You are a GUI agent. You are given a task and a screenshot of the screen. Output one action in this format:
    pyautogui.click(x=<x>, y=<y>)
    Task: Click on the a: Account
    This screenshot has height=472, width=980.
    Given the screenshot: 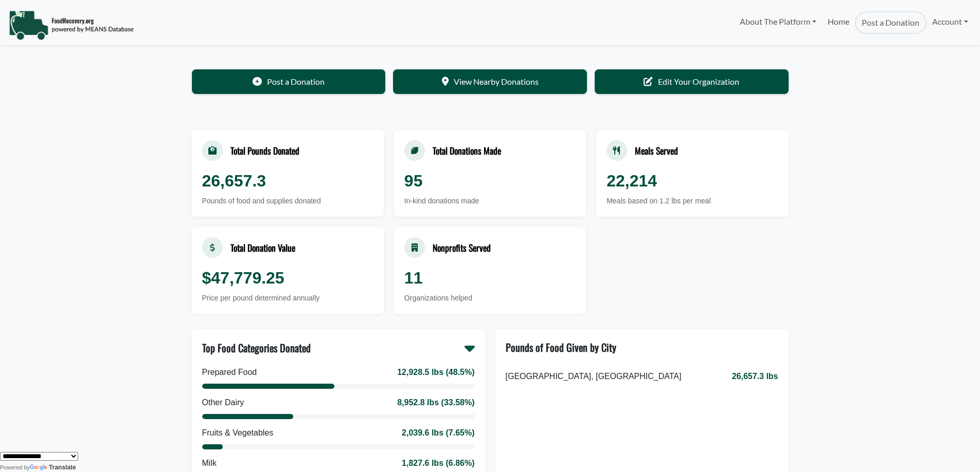 What is the action you would take?
    pyautogui.click(x=951, y=22)
    